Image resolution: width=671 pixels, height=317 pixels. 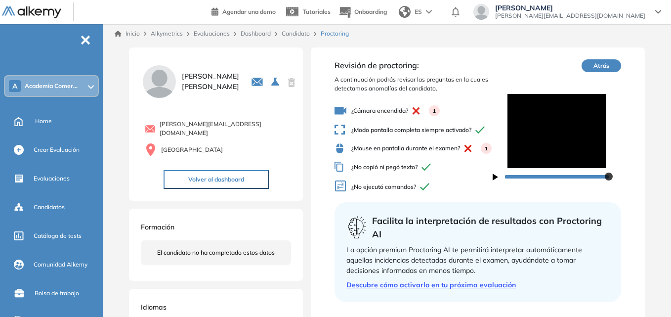 I want to click on span: Catálogo de tests, so click(x=57, y=236).